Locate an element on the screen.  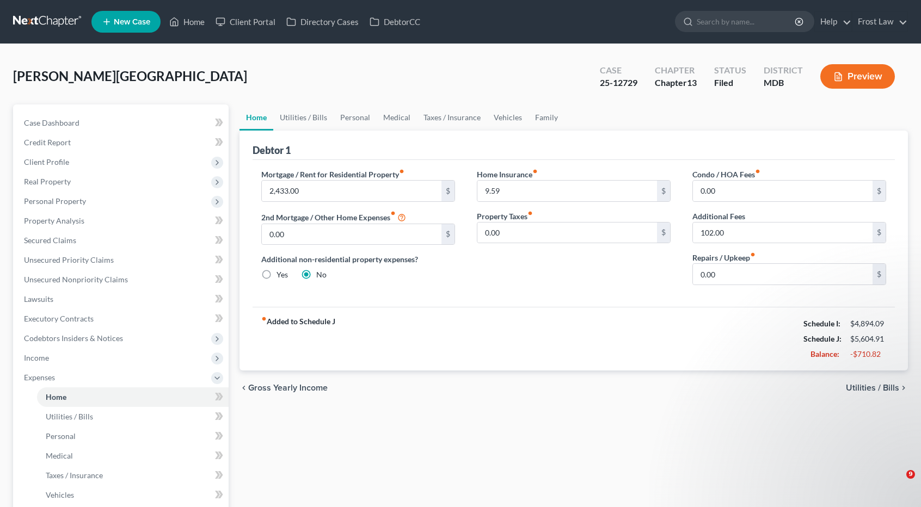
a: Credit Report is located at coordinates (122, 143).